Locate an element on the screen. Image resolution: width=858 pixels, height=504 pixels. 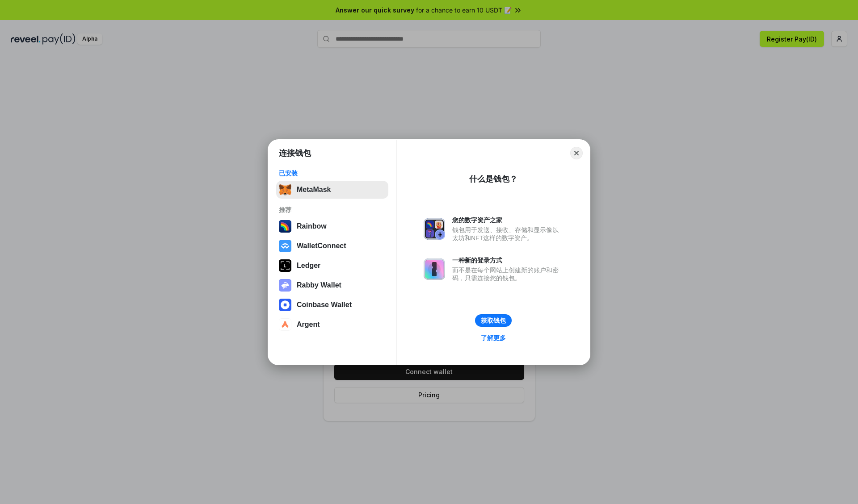
div: MetaMask is located at coordinates (314, 190).